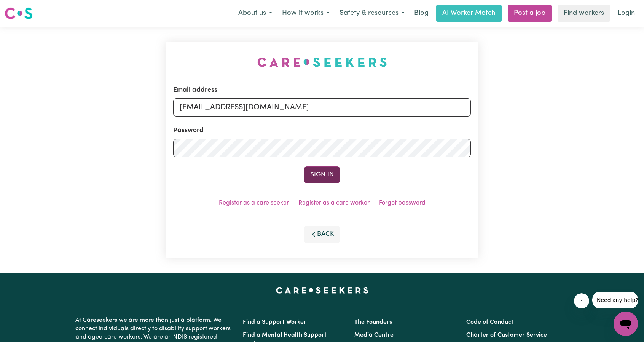 The image size is (644, 342). What do you see at coordinates (373, 322) in the screenshot?
I see `a: The Founders` at bounding box center [373, 322].